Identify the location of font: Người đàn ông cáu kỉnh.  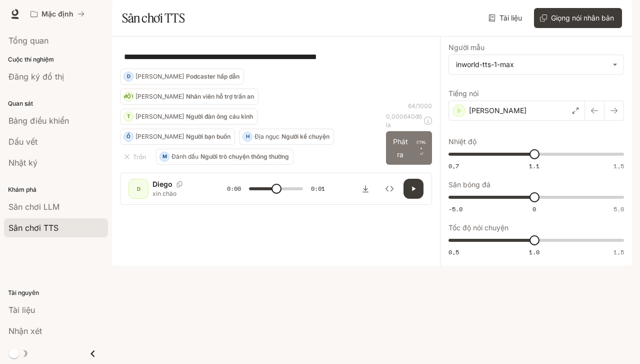
(220, 116).